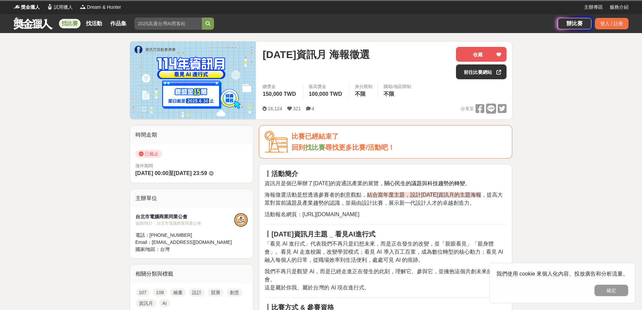 Image resolution: width=642 pixels, height=310 pixels. What do you see at coordinates (425, 183) in the screenshot?
I see `span: 關心民生的議題與科技趨勢的轉變` at bounding box center [425, 183].